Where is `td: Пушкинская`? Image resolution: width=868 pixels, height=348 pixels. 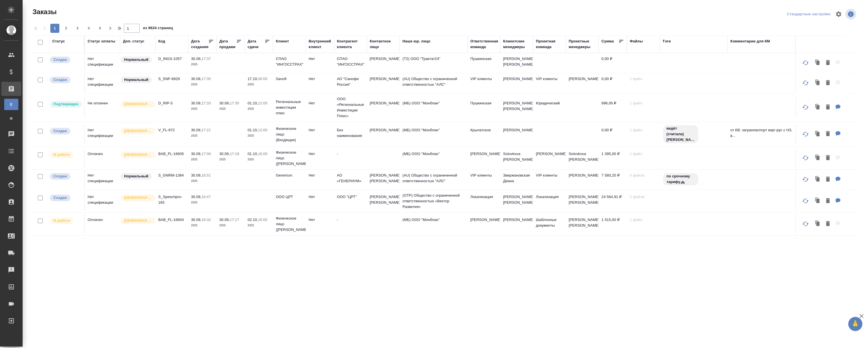
td: Пушкинская is located at coordinates (484, 107).